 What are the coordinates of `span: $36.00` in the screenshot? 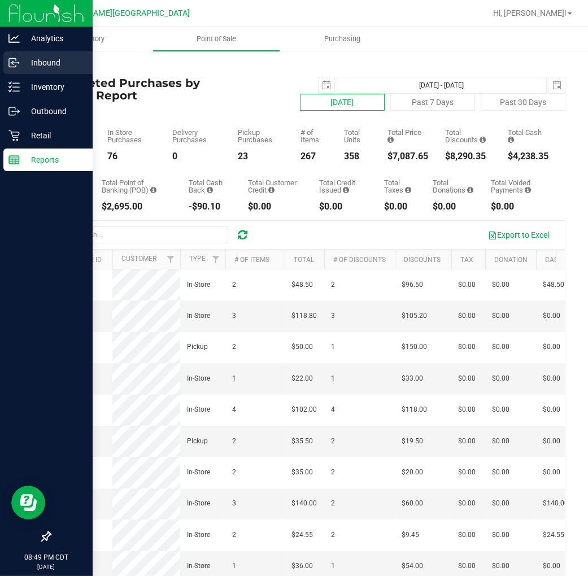 It's located at (302, 566).